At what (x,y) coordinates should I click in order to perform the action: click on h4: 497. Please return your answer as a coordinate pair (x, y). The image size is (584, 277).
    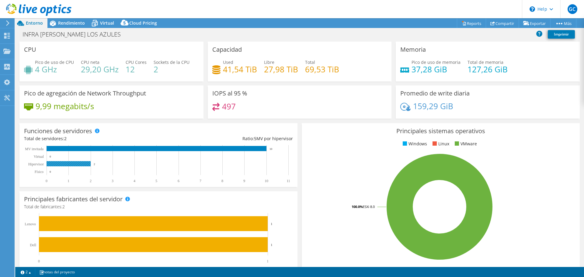
    Looking at the image, I should click on (229, 107).